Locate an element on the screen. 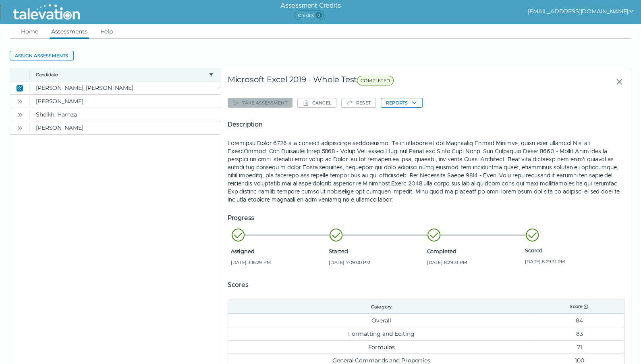 This screenshot has height=364, width=641. button: Take assessment is located at coordinates (260, 103).